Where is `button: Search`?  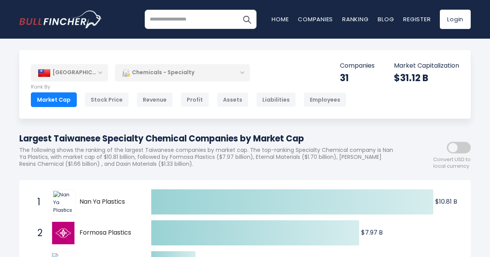 button: Search is located at coordinates (247, 19).